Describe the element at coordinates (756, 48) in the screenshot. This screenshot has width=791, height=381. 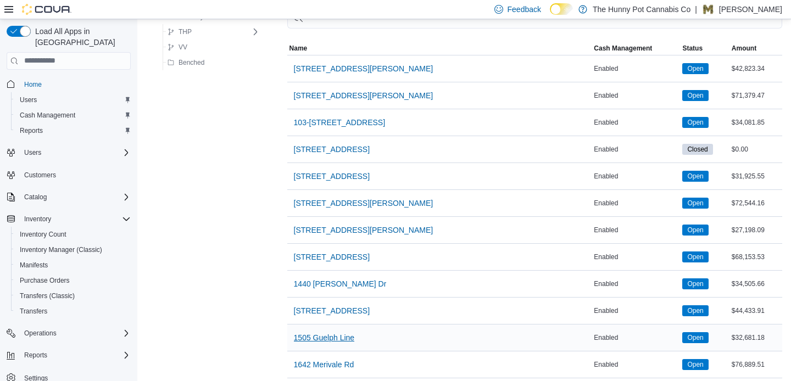
I see `button: Amount` at that location.